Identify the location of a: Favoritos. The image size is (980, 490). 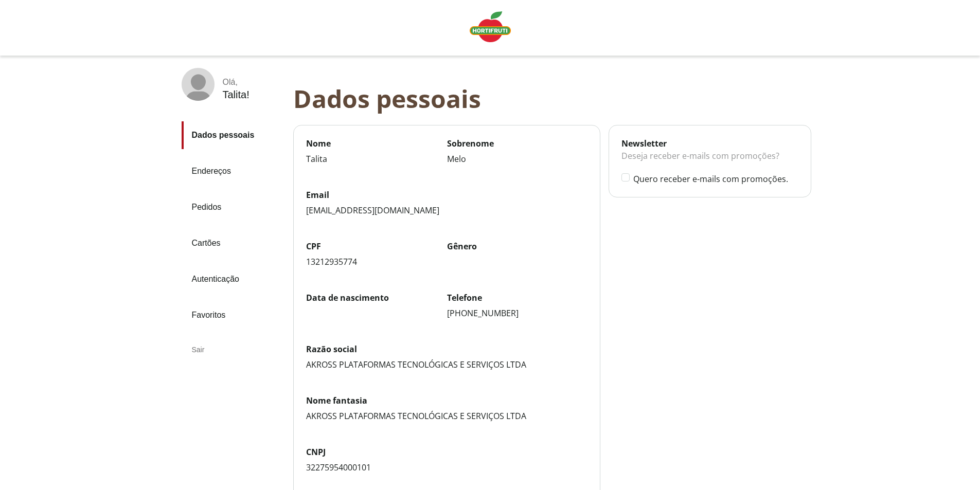
(233, 316).